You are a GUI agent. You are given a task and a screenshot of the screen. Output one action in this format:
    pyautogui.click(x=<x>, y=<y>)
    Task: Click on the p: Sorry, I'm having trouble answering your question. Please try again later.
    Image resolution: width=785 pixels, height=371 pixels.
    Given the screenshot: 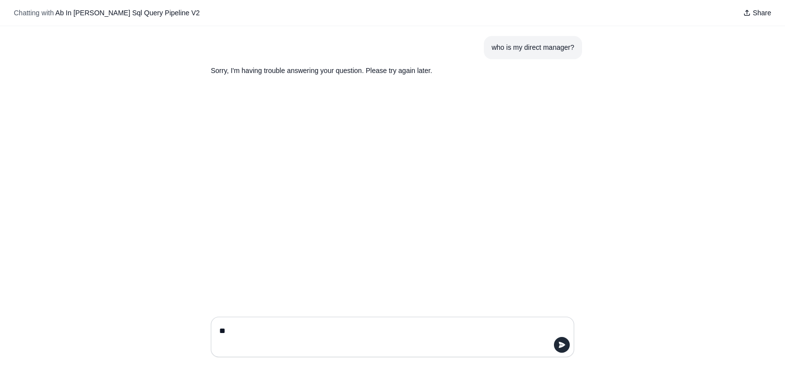 What is the action you would take?
    pyautogui.click(x=369, y=71)
    